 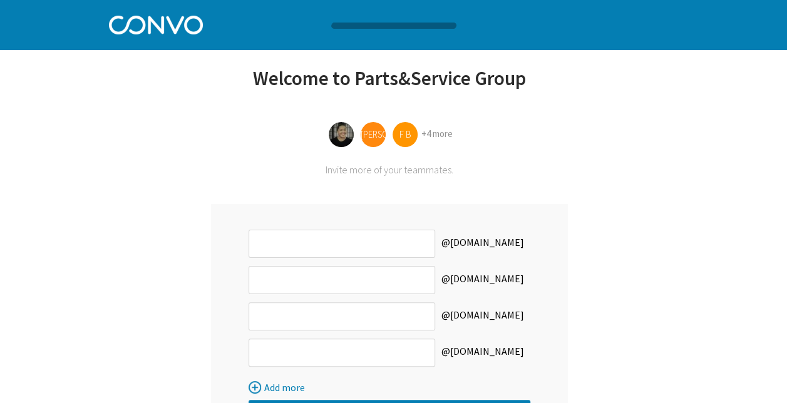 What do you see at coordinates (389, 170) in the screenshot?
I see `div: Invite more of your teammates.` at bounding box center [389, 170].